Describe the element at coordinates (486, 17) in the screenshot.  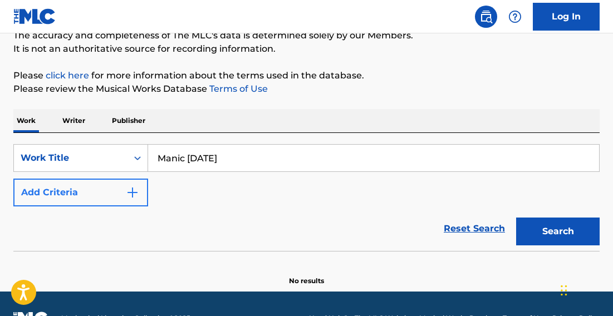
I see `img: search` at that location.